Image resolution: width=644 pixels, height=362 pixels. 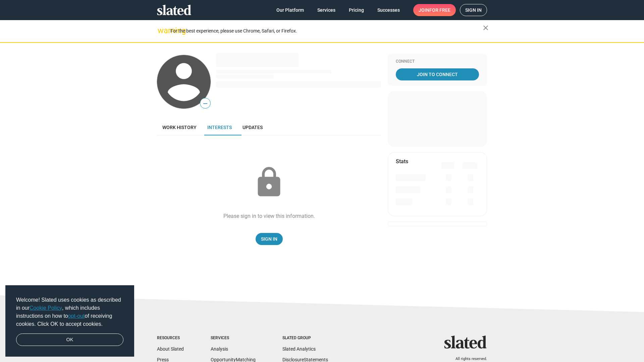 What do you see at coordinates (388, 10) in the screenshot?
I see `a: Successes` at bounding box center [388, 10].